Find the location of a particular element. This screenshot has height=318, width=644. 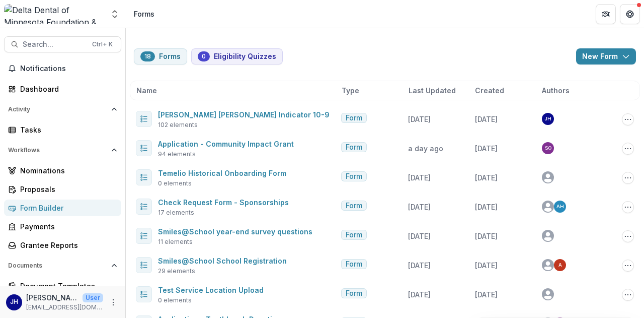

span: 17 elements is located at coordinates (176, 213).